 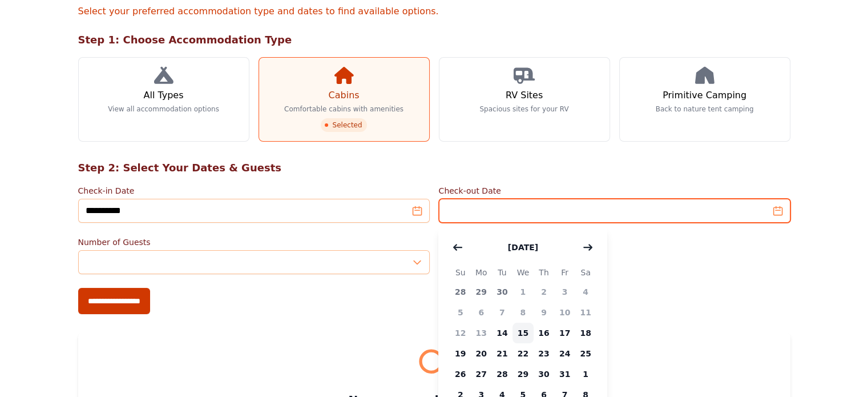 I want to click on span: 15, so click(x=523, y=333).